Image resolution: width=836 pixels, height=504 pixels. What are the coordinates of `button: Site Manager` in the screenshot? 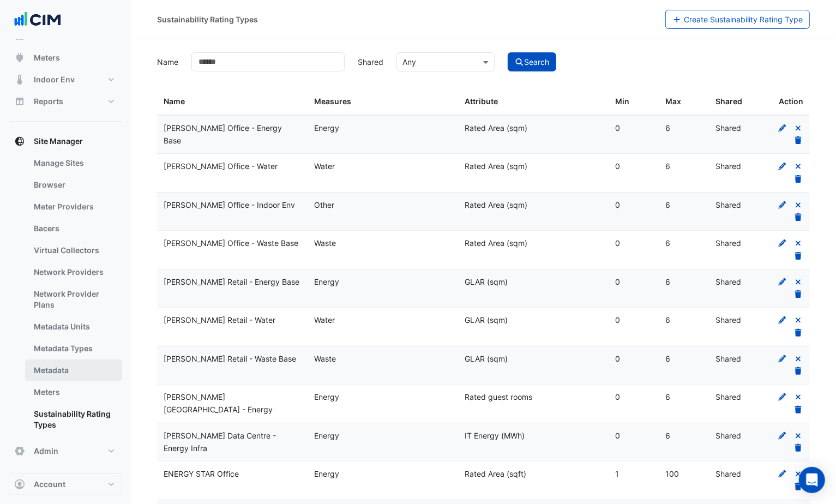 It's located at (65, 141).